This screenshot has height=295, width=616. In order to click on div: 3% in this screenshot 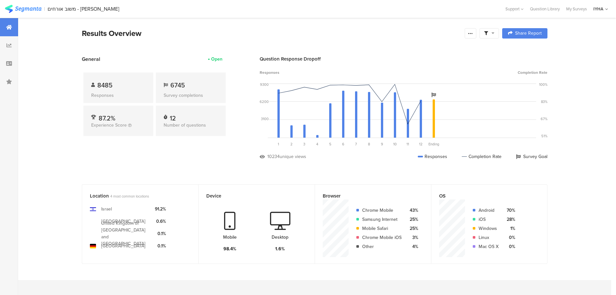, I will do `click(412, 237)`.